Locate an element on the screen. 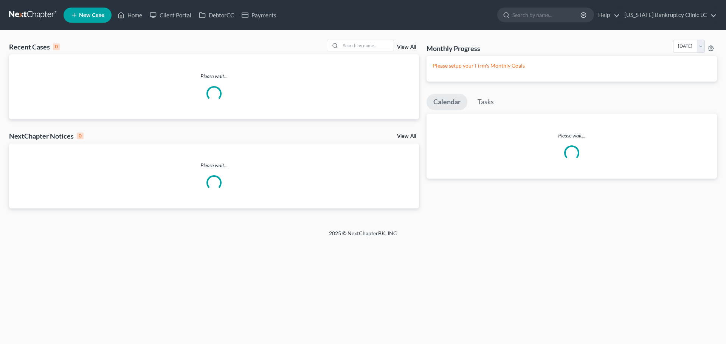 This screenshot has height=344, width=726. a: Client Portal is located at coordinates (171, 15).